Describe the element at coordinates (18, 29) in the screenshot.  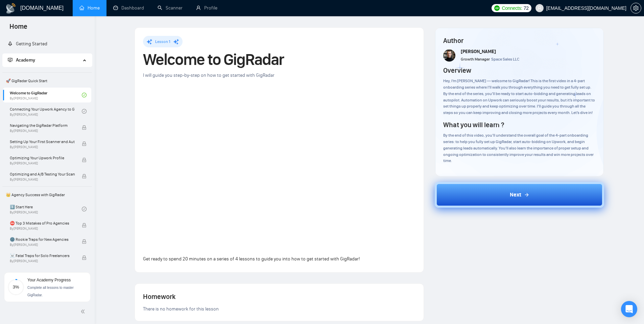
I see `span: Home` at that location.